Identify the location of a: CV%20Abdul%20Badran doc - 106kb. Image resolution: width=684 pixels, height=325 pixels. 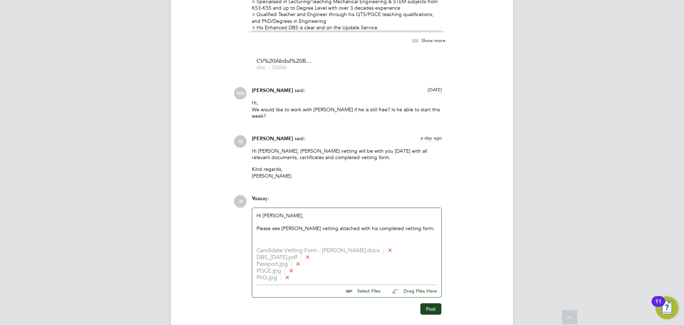
(285, 64).